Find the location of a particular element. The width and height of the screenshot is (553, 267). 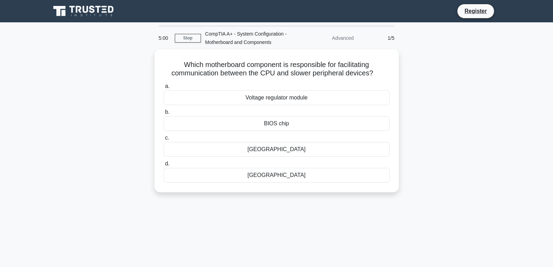

div: Advanced is located at coordinates (327, 38).